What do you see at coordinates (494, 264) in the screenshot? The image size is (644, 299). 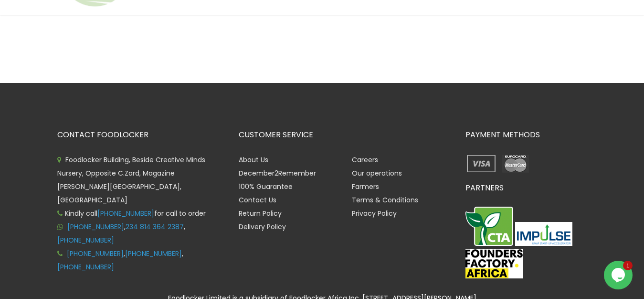 I see `img: FFA` at bounding box center [494, 264].